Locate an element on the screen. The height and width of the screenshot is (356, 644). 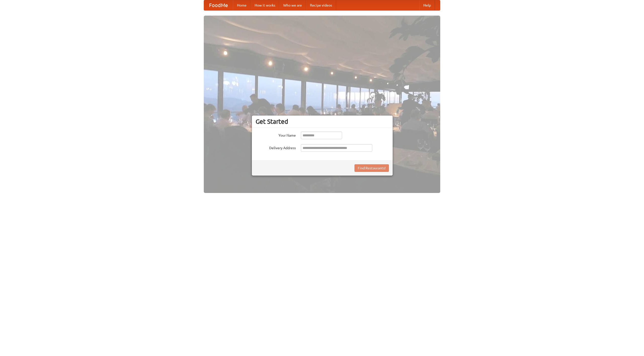
a: Recipe videos is located at coordinates (321, 5).